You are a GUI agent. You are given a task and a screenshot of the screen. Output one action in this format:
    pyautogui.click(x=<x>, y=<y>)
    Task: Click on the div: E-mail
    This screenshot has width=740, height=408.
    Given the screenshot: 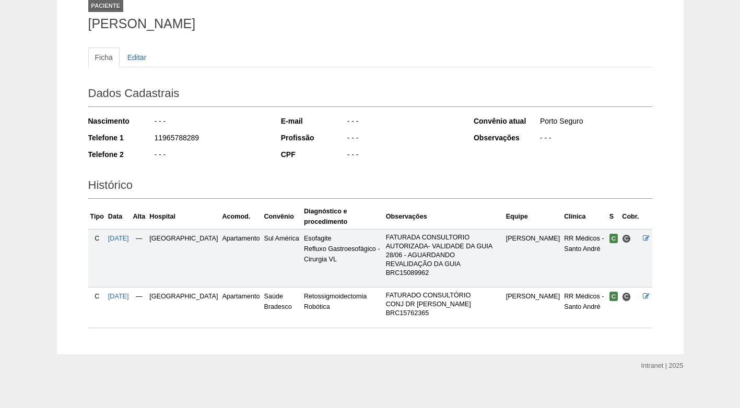 What is the action you would take?
    pyautogui.click(x=313, y=121)
    